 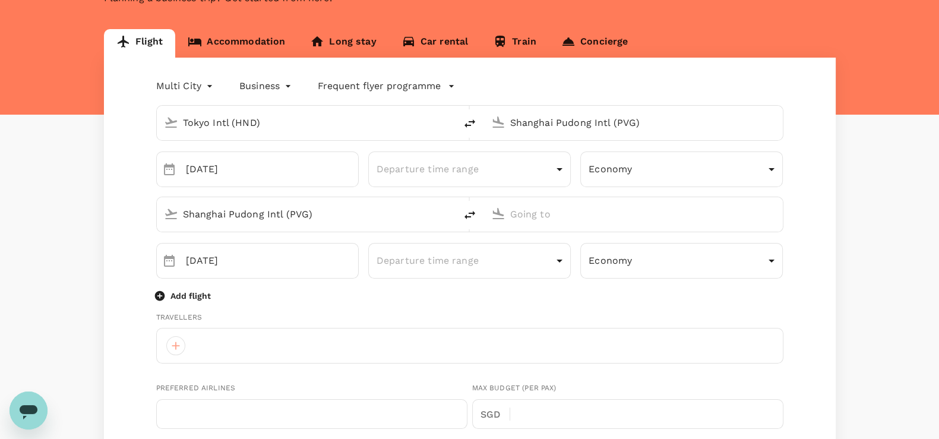 I want to click on a: Accommodation, so click(x=236, y=43).